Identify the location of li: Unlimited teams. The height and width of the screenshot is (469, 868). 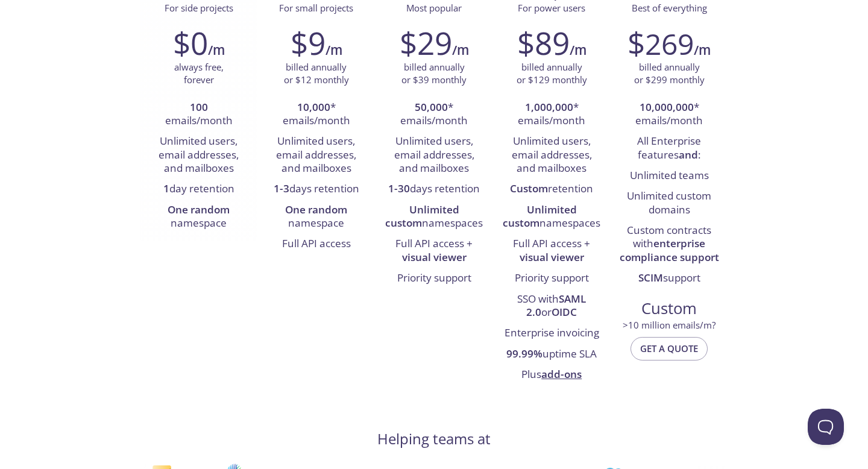
(669, 176).